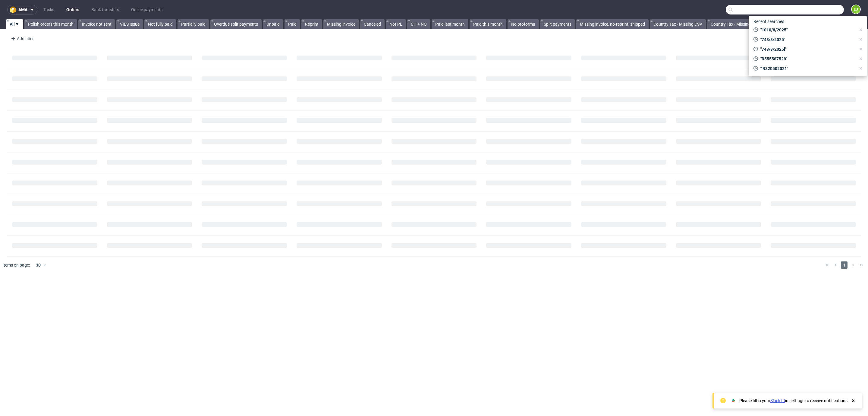 This screenshot has width=868, height=416. What do you see at coordinates (105, 10) in the screenshot?
I see `a: Bank transfers` at bounding box center [105, 10].